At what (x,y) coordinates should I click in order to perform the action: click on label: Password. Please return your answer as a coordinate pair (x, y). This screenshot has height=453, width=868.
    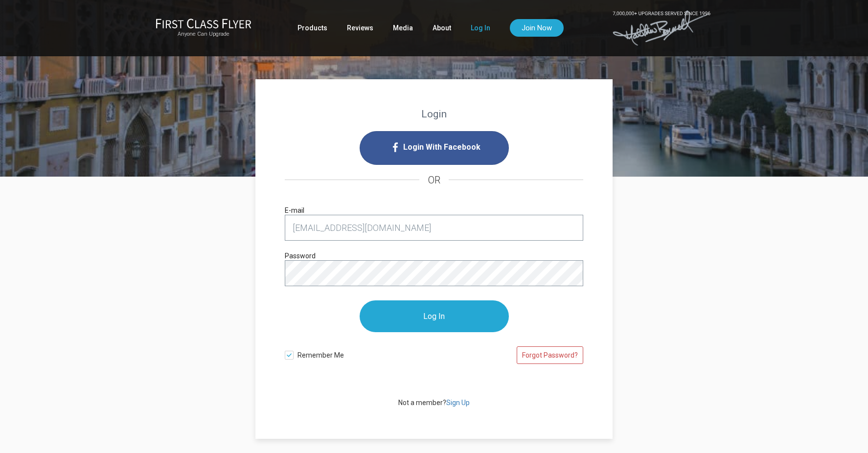
    Looking at the image, I should click on (300, 256).